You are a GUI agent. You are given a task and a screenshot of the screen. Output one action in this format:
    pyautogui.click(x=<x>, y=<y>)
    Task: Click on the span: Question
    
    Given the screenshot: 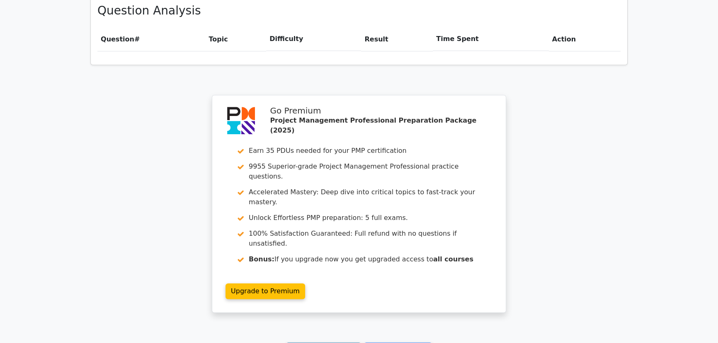 What is the action you would take?
    pyautogui.click(x=117, y=39)
    